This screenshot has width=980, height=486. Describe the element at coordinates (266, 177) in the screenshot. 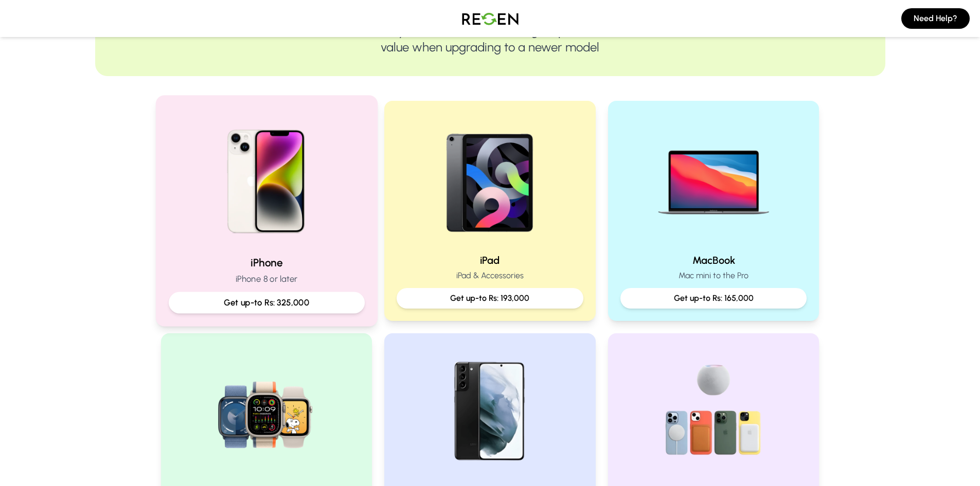

I see `img: iPhone` at that location.